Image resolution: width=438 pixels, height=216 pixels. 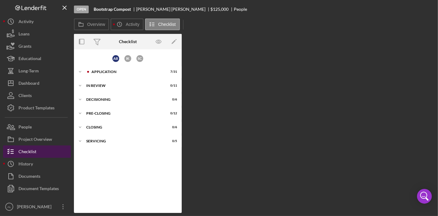 I want to click on button: Long-Term, so click(x=37, y=71).